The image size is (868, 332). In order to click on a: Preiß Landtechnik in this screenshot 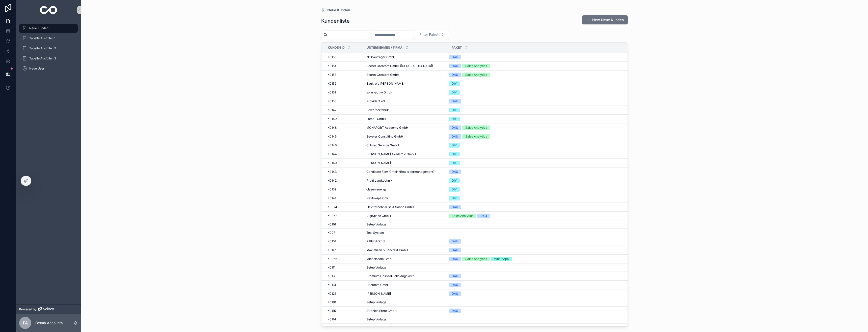, I will do `click(406, 181)`.